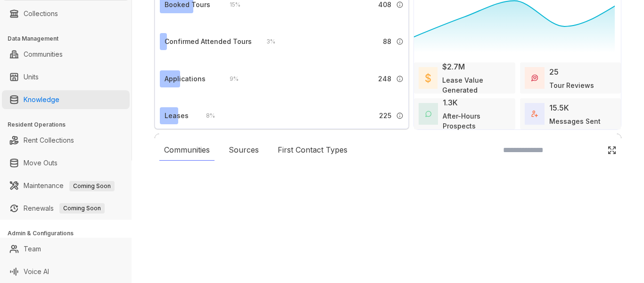  What do you see at coordinates (32, 249) in the screenshot?
I see `a: Team` at bounding box center [32, 249].